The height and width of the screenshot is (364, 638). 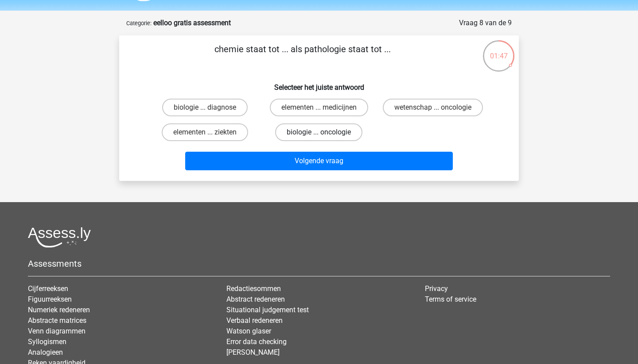 What do you see at coordinates (319, 264) in the screenshot?
I see `h5: Assessments` at bounding box center [319, 264].